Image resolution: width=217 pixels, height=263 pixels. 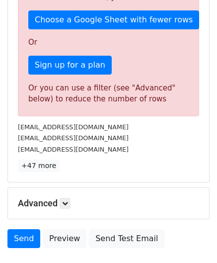 What do you see at coordinates (127, 239) in the screenshot?
I see `a: Send Test Email` at bounding box center [127, 239].